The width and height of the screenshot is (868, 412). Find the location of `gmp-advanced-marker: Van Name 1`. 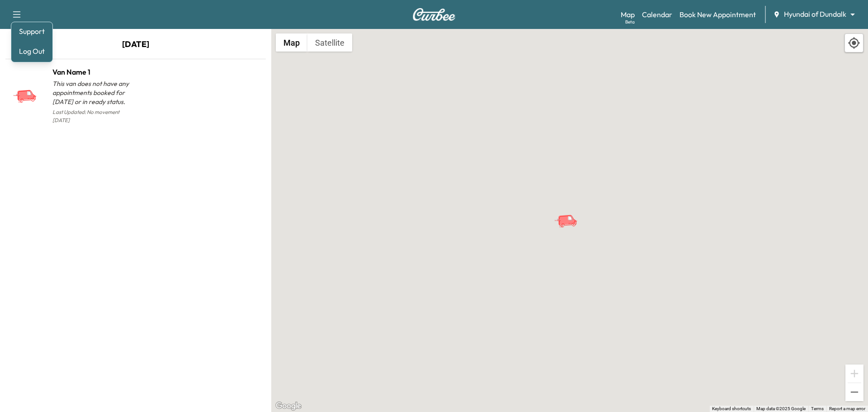

gmp-advanced-marker: Van Name 1 is located at coordinates (569, 212).